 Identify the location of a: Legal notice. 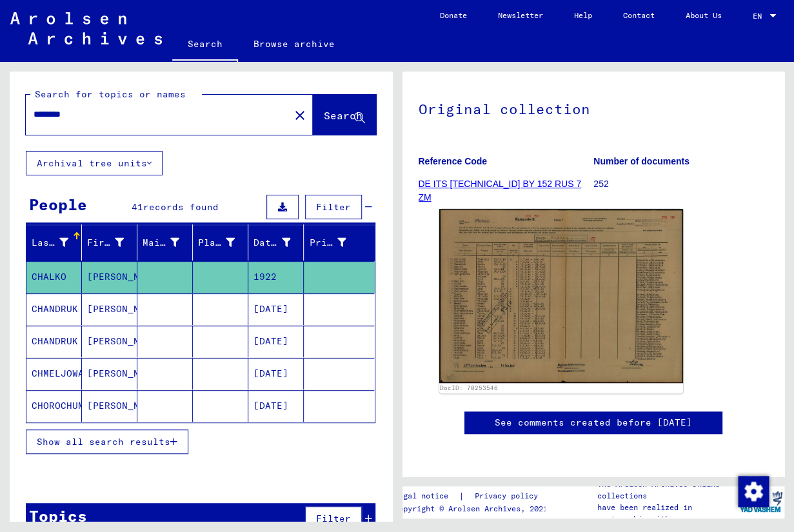
(426, 496).